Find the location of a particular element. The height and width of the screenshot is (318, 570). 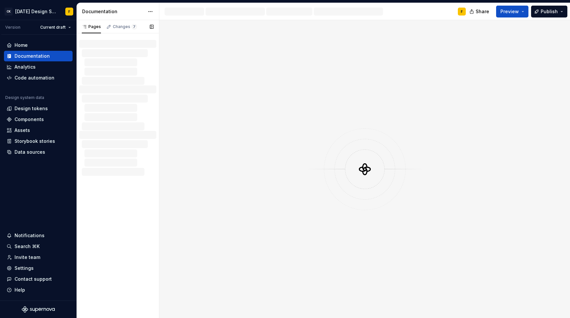

button: Publish is located at coordinates (549, 12).